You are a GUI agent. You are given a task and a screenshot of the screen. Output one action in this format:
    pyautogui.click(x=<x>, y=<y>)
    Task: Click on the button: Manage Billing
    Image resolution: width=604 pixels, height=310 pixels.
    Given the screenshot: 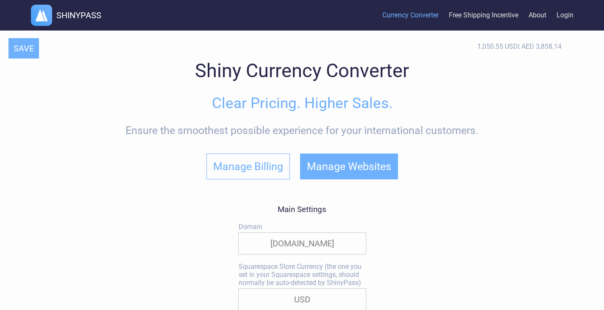 What is the action you would take?
    pyautogui.click(x=248, y=166)
    